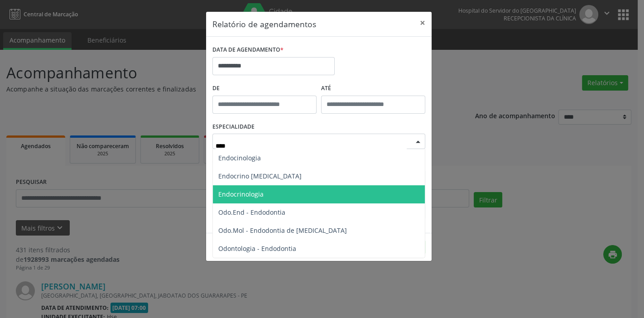 The image size is (644, 318). Describe the element at coordinates (247, 49) in the screenshot. I see `label: DATA DE AGENDAMENTO` at that location.